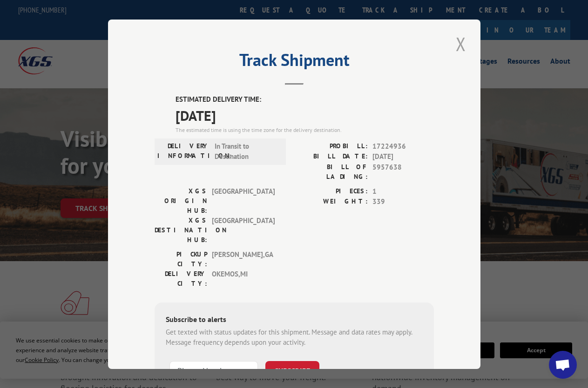 Image resolution: width=588 pixels, height=388 pixels. I want to click on span: 17224936, so click(404, 146).